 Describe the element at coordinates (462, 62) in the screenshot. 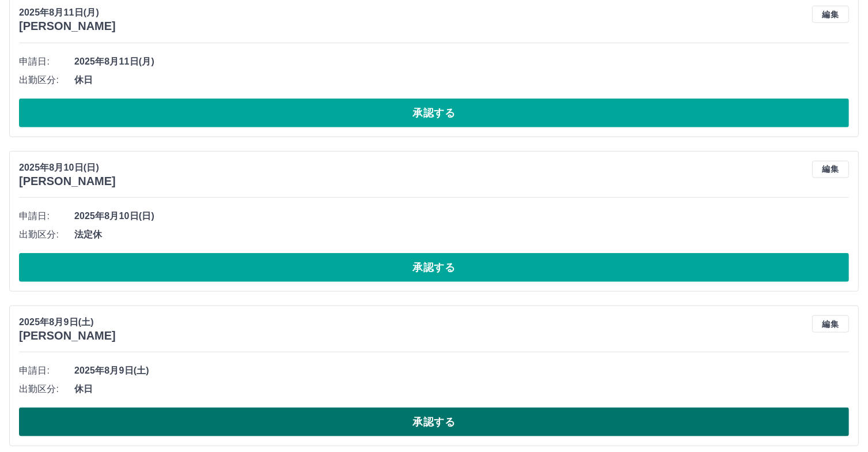

I see `span: 2025年8月11日(月)` at that location.